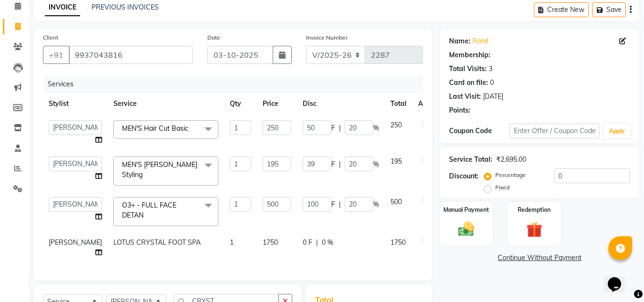 The height and width of the screenshot is (302, 644). Describe the element at coordinates (130, 55) in the screenshot. I see `input: Search by Name/Mobile/Email/Code` at that location.